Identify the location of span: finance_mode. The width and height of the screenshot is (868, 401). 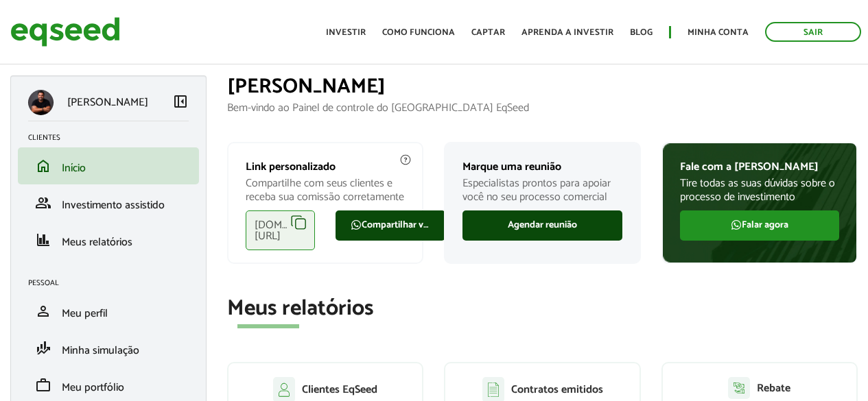
(43, 348).